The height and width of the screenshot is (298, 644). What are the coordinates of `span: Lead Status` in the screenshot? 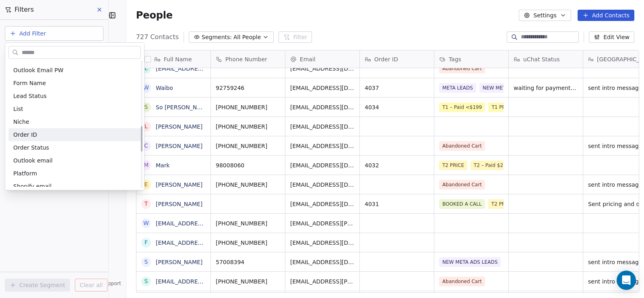 It's located at (30, 96).